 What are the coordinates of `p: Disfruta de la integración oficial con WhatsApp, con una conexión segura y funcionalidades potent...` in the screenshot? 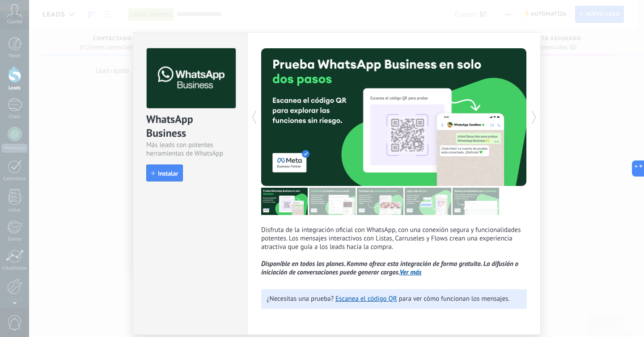 It's located at (394, 251).